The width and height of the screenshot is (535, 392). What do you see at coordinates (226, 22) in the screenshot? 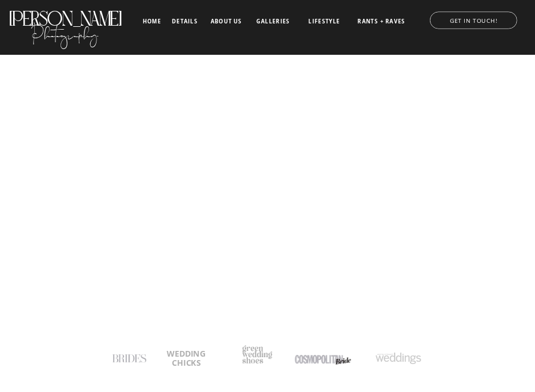
I see `a: about us` at bounding box center [226, 22].